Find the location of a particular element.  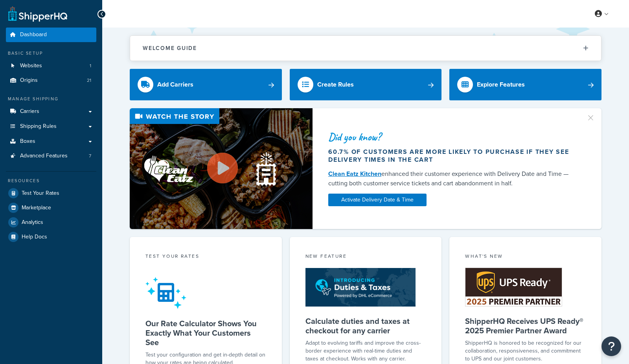

span: Shipping Rules is located at coordinates (38, 126).